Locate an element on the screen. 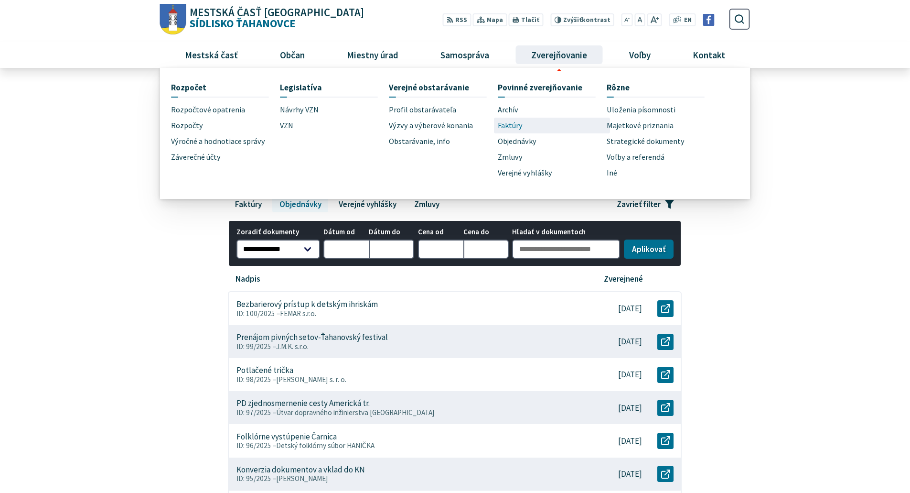 The image size is (910, 493). span: Rôzne is located at coordinates (618, 87).